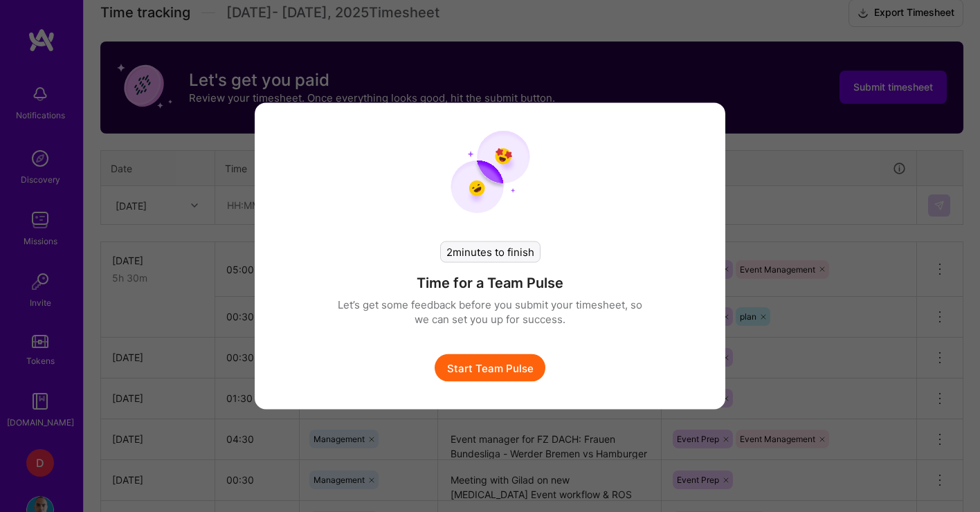  I want to click on h4: Time for a Team Pulse, so click(490, 283).